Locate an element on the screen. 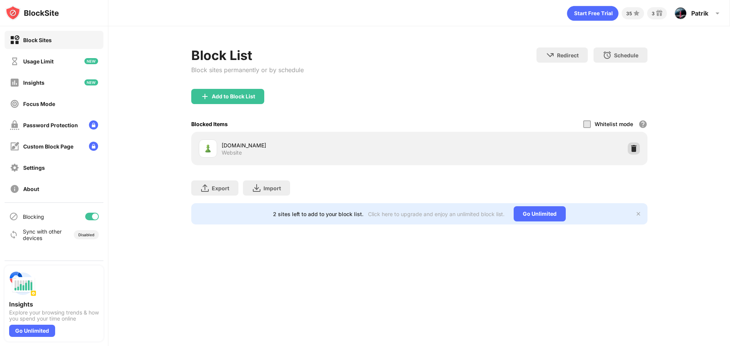  img: about-off.svg is located at coordinates (14, 189).